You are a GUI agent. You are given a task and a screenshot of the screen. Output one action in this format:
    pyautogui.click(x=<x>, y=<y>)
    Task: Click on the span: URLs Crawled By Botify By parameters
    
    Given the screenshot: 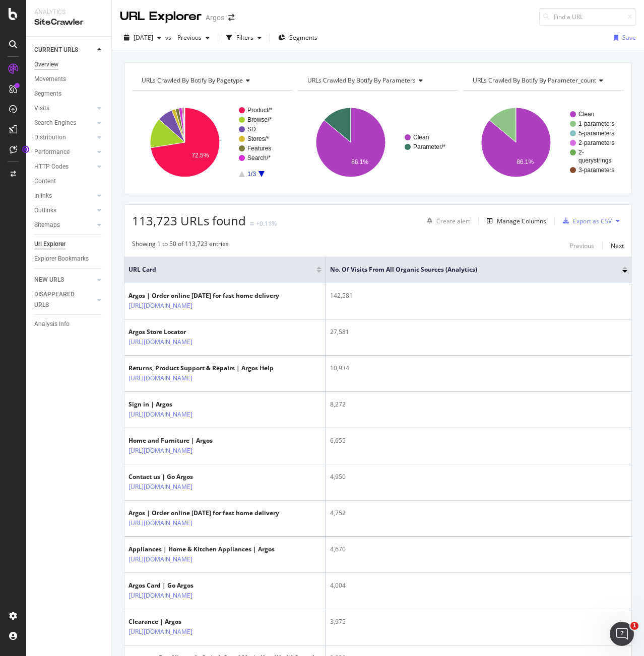 What is the action you would take?
    pyautogui.click(x=362, y=80)
    